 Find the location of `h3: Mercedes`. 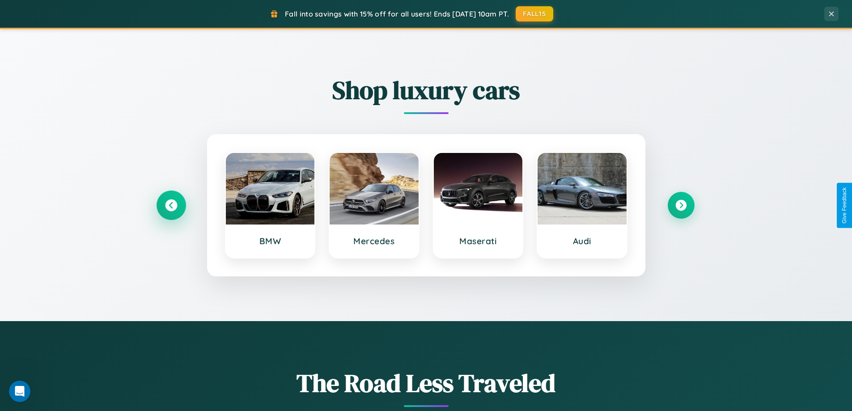

h3: Mercedes is located at coordinates (374, 241).